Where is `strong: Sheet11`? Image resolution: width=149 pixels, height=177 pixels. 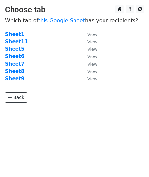
strong: Sheet11 is located at coordinates (16, 41).